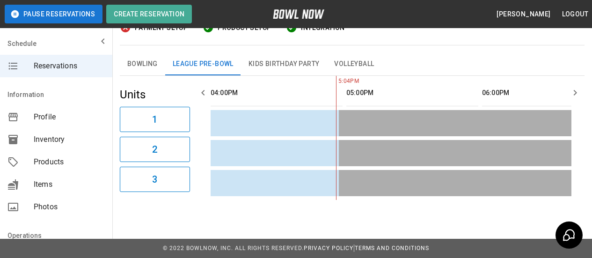 The width and height of the screenshot is (592, 258). Describe the element at coordinates (233, 248) in the screenshot. I see `span: © 2022 BowlNow, Inc. All Rights Reserved.` at that location.